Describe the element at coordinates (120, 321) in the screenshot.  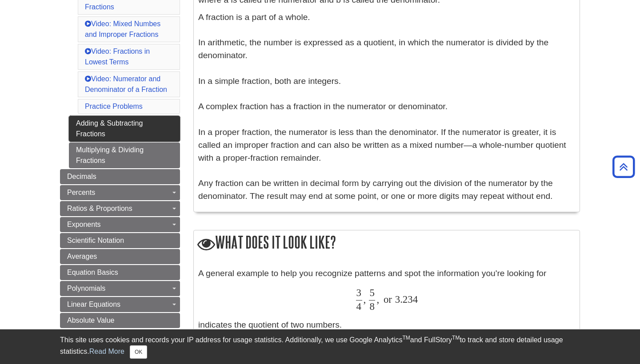
I see `a: Absolute Value` at that location.